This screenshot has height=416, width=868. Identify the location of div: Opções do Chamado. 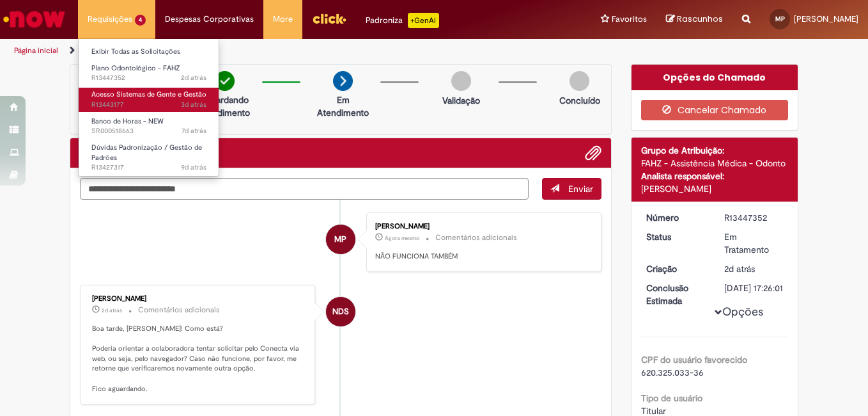
(715, 77).